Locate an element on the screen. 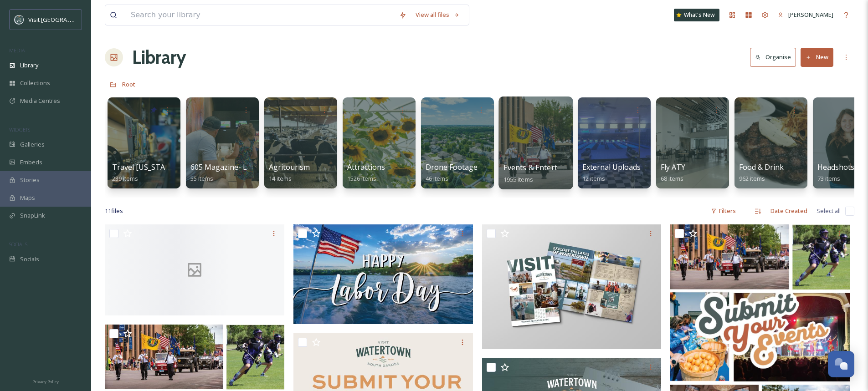 The width and height of the screenshot is (868, 391). span: 12 items is located at coordinates (594, 179).